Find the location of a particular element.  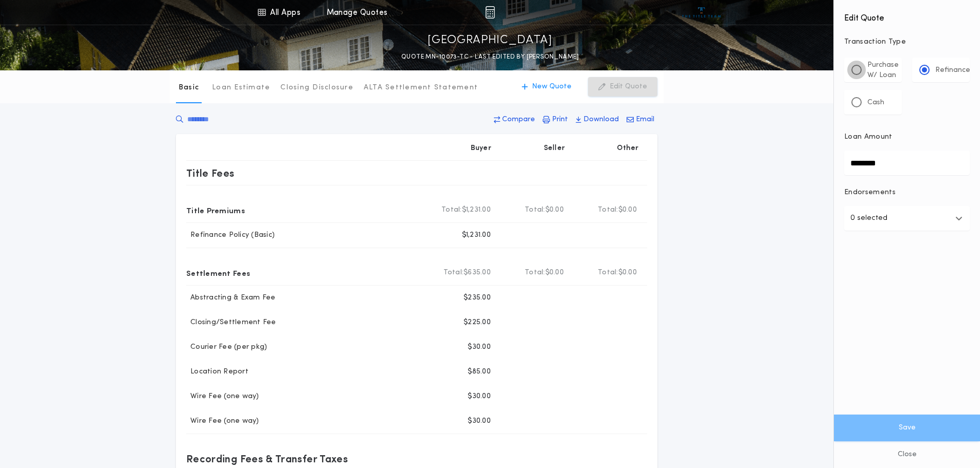

p: Edit Quote is located at coordinates (628, 87).